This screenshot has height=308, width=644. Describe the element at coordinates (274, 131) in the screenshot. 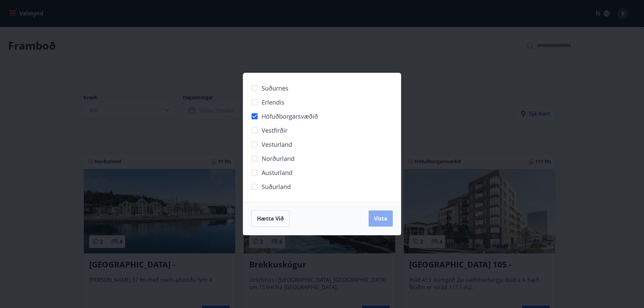

I see `span: Vestfirðir` at that location.